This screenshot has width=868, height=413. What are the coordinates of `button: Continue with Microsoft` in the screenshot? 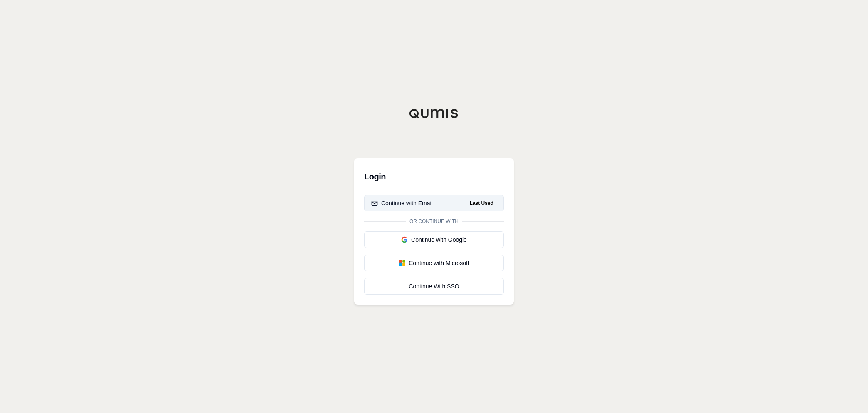 It's located at (434, 263).